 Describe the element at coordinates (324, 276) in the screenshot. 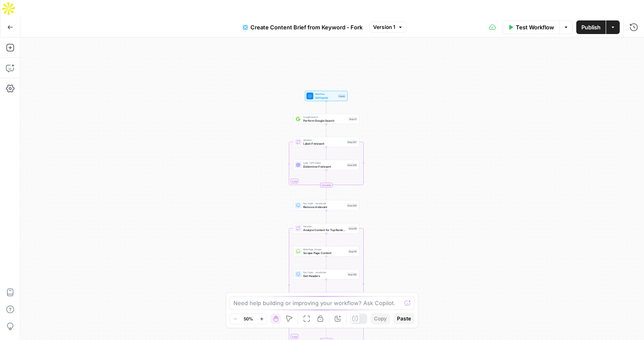

I see `span: Get Headers` at that location.